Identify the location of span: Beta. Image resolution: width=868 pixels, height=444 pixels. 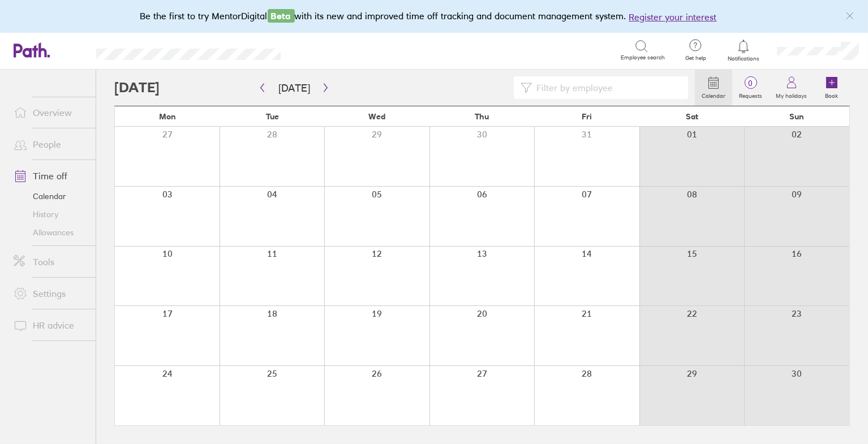
(282, 16).